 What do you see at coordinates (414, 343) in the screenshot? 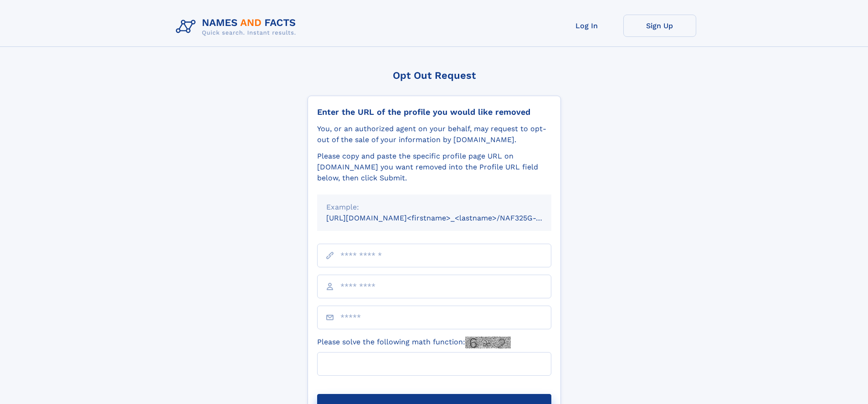
I see `label: Please solve the following math function:` at bounding box center [414, 343].